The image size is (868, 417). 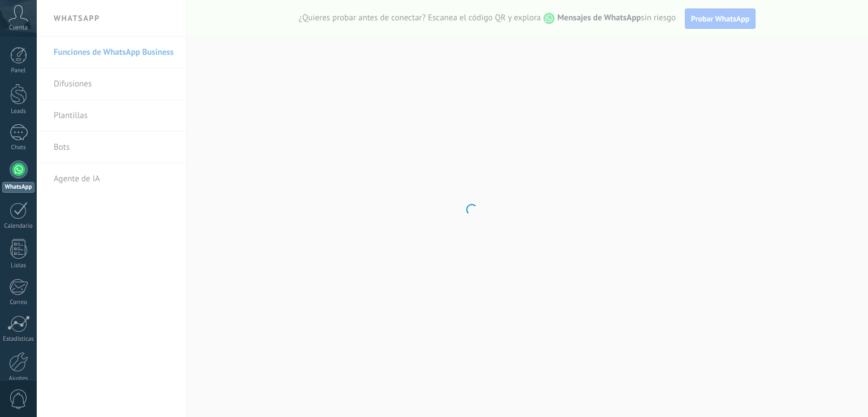 I want to click on div: Listas, so click(x=19, y=265).